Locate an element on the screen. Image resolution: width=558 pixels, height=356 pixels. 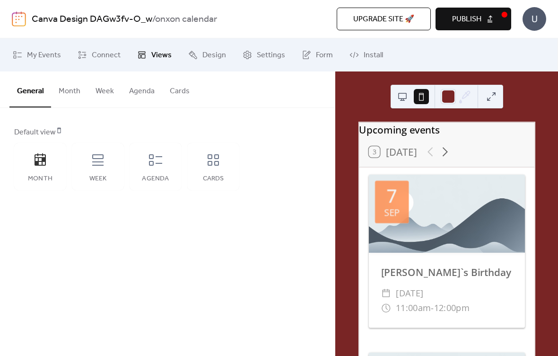
span: Views is located at coordinates (161, 55).